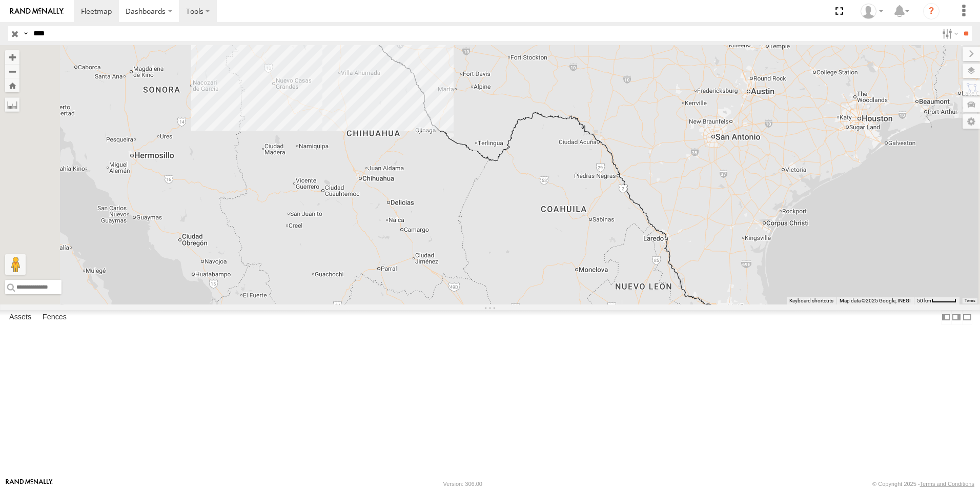 The width and height of the screenshot is (980, 489). Describe the element at coordinates (946, 317) in the screenshot. I see `label: Dock Summary Table to the Left` at that location.